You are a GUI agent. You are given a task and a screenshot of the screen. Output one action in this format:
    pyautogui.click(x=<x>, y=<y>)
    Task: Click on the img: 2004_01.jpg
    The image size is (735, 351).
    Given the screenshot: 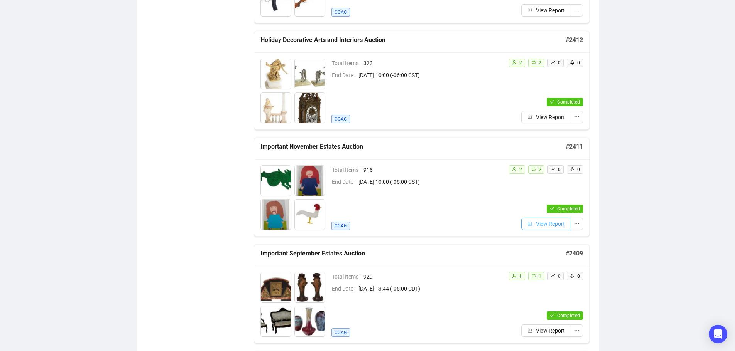 What is the action you would take?
    pyautogui.click(x=310, y=108)
    